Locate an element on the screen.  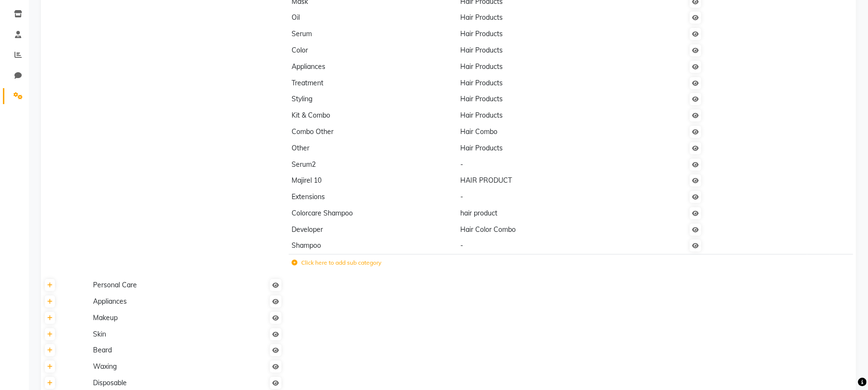
span: Makeup is located at coordinates (105, 318).